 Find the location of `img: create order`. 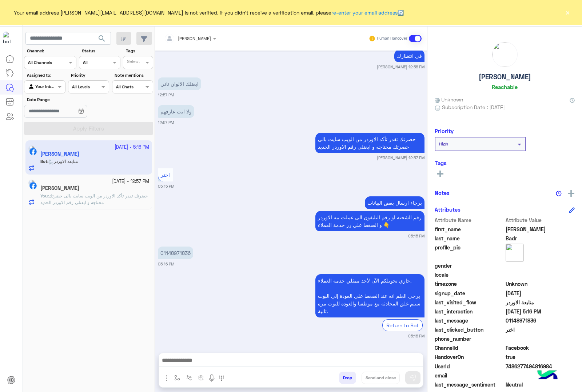

img: create order is located at coordinates (201, 378).